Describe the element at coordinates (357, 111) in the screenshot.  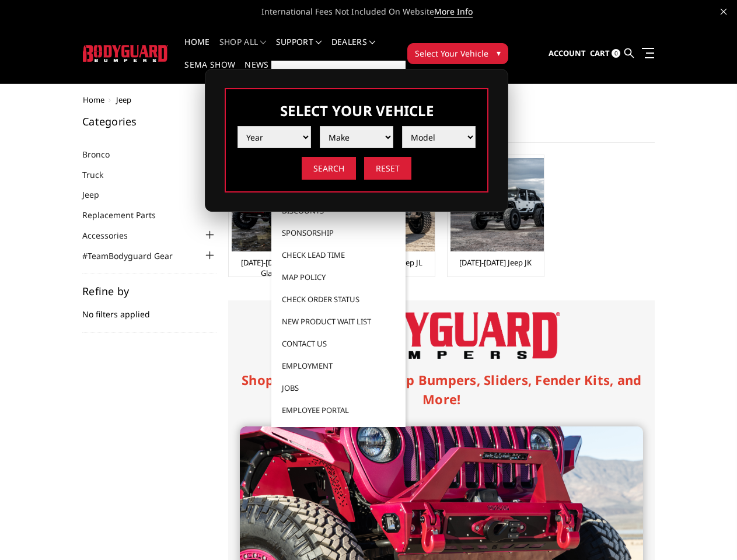
I see `h3: Select Your Vehicle` at that location.